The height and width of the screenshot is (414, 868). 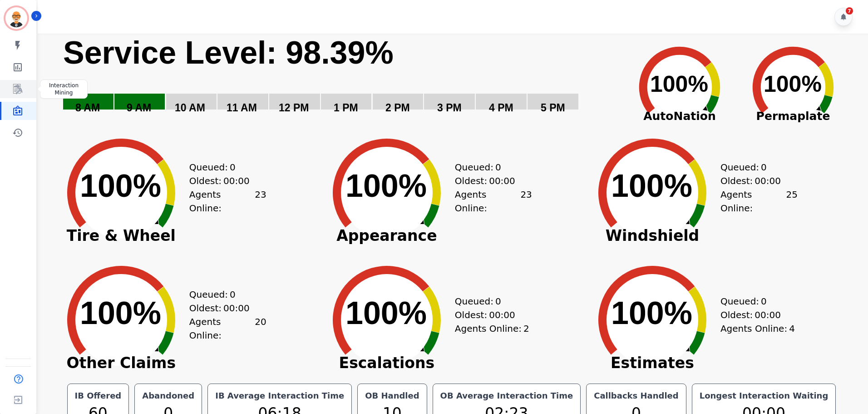 I want to click on text: 3 PM, so click(x=449, y=107).